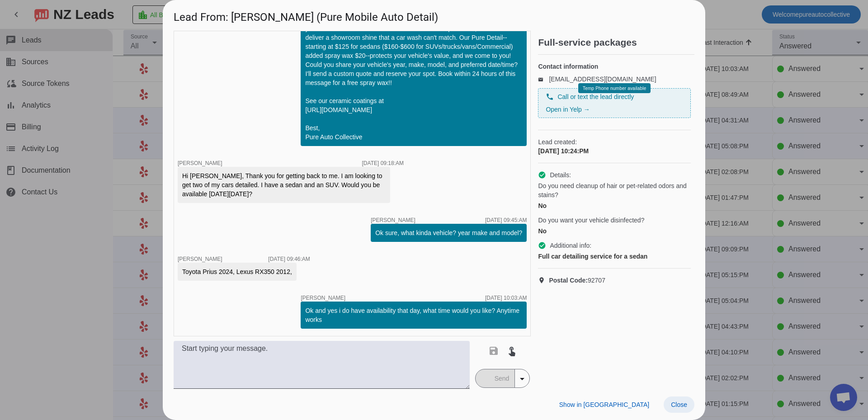 Image resolution: width=868 pixels, height=420 pixels. Describe the element at coordinates (616, 42) in the screenshot. I see `h2: Full-service packages` at that location.